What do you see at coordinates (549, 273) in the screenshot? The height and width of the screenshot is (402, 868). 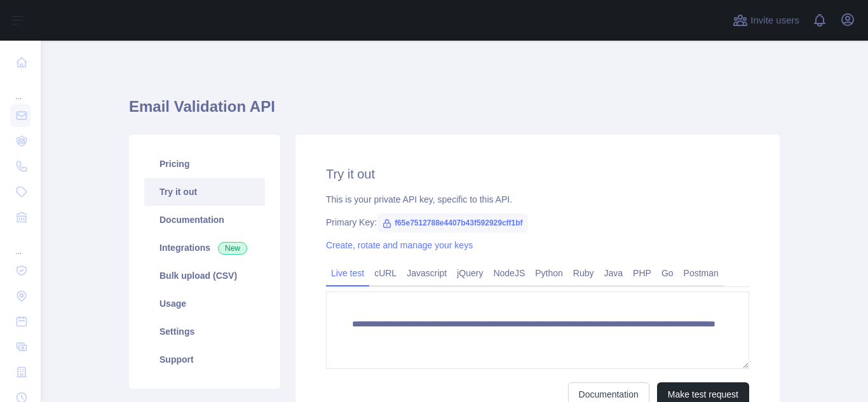 I see `a: Python` at bounding box center [549, 273].